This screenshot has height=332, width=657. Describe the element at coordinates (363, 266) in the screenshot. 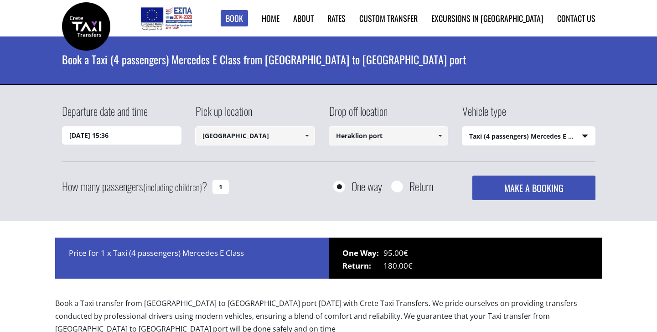

I see `span: Return:` at that location.